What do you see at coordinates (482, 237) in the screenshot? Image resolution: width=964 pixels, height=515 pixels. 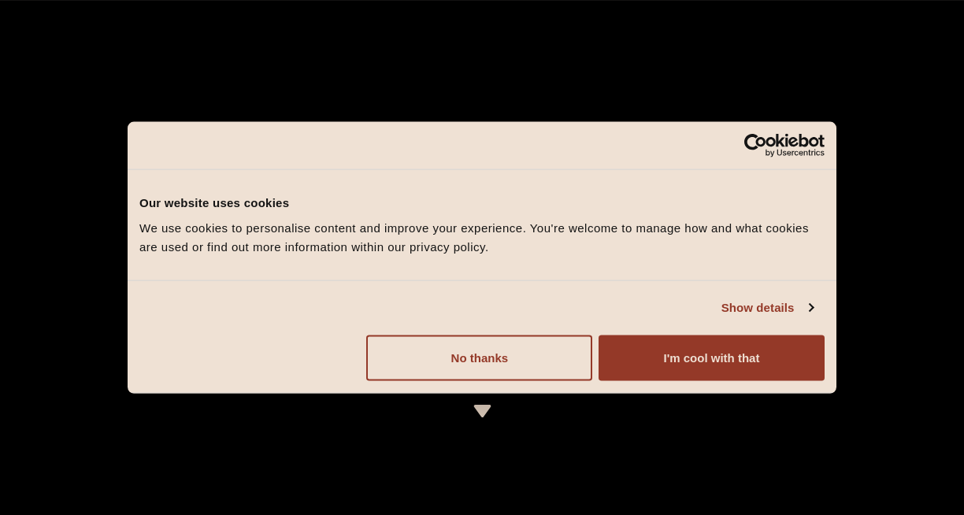 I see `div: We use cookies to personalise content and improve your experience. You're welcome to manage how a...` at bounding box center [482, 237].